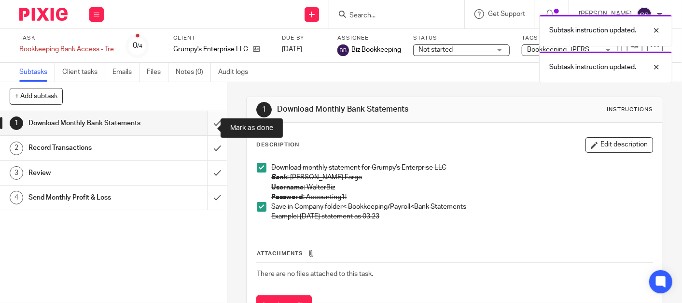  What do you see at coordinates (85, 197) in the screenshot?
I see `h1: Send Monthly Profit & Loss` at bounding box center [85, 197].